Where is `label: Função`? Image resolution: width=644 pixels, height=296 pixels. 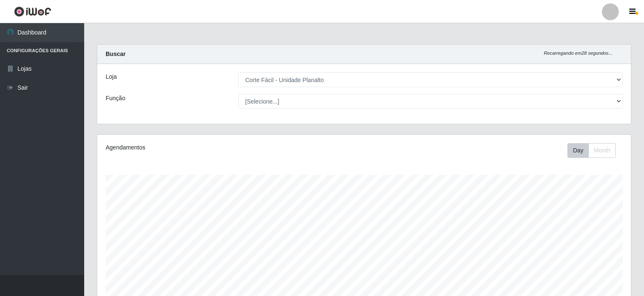
label: Função is located at coordinates (115, 98).